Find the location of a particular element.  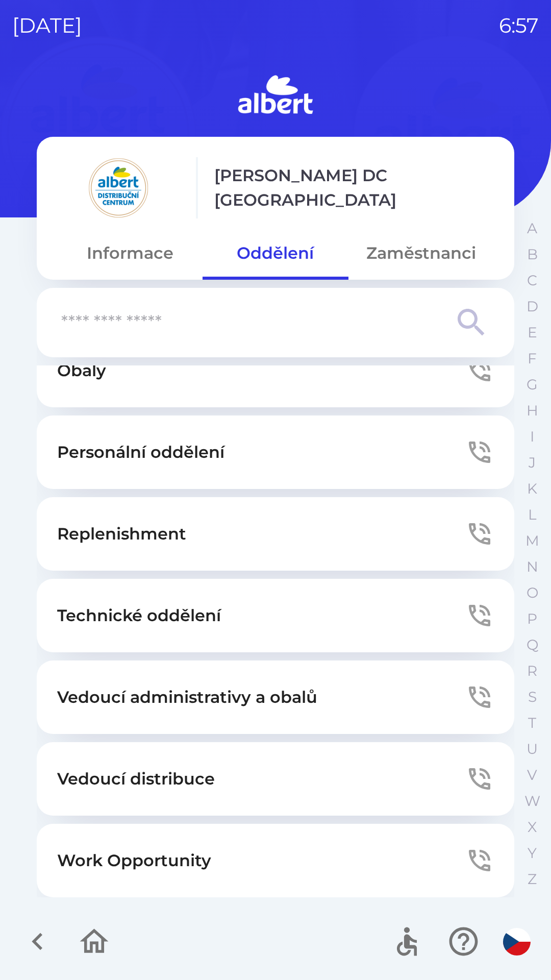

p: Replenishment is located at coordinates (121, 534).